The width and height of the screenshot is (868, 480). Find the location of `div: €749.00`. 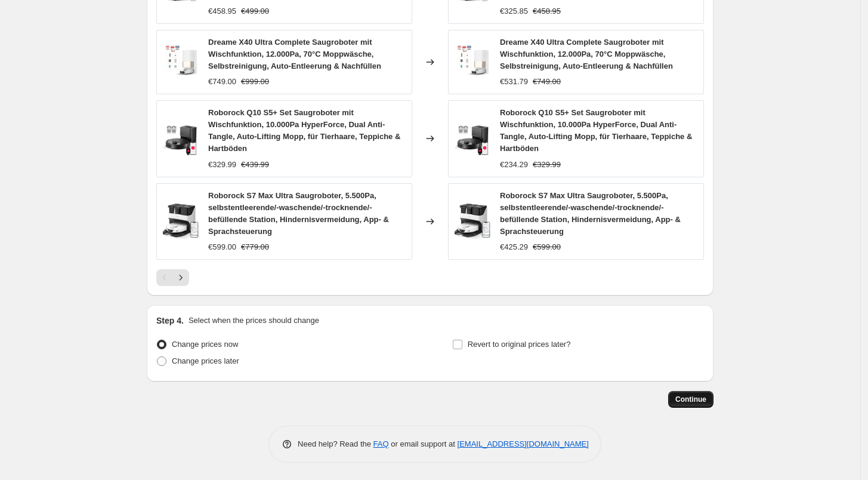

div: €749.00 is located at coordinates (222, 82).